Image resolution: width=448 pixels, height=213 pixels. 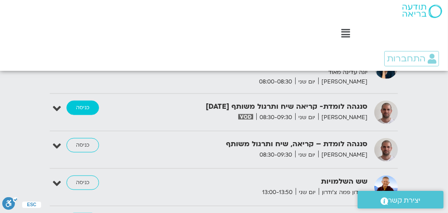 I want to click on img: תודעה בריאה, so click(x=422, y=11).